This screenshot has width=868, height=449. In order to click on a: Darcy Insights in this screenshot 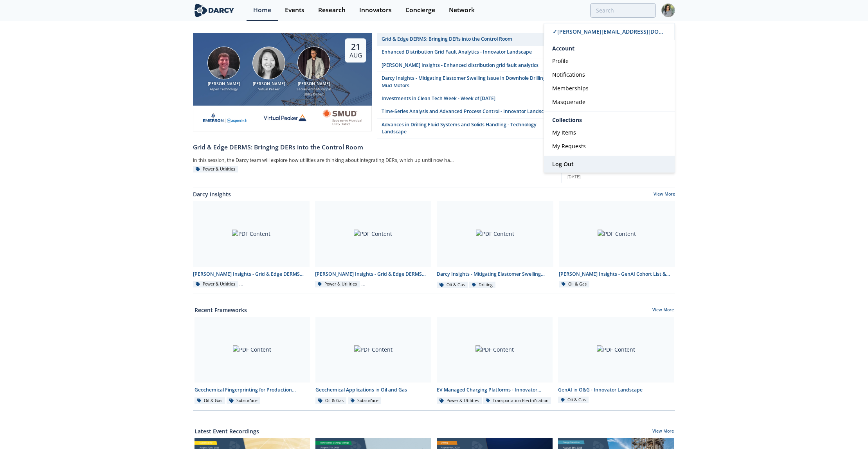, I will do `click(212, 194)`.